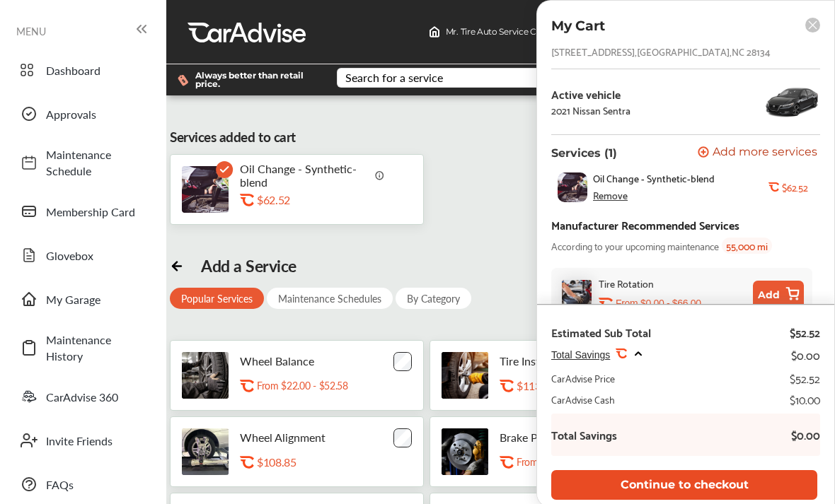  I want to click on div: Estimated Sub Total, so click(600, 333).